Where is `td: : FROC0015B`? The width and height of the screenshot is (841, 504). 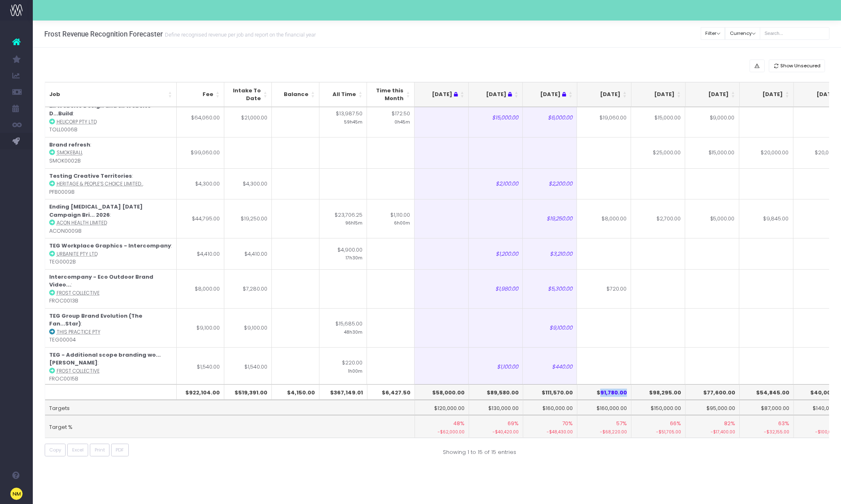
td: : FROC0015B is located at coordinates (111, 366).